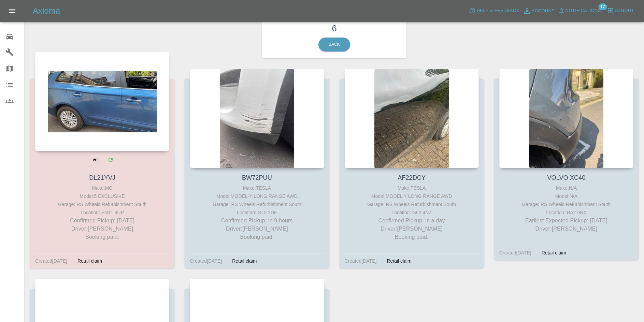 The image size is (644, 322). What do you see at coordinates (334, 28) in the screenshot?
I see `h3: 6` at bounding box center [334, 28].